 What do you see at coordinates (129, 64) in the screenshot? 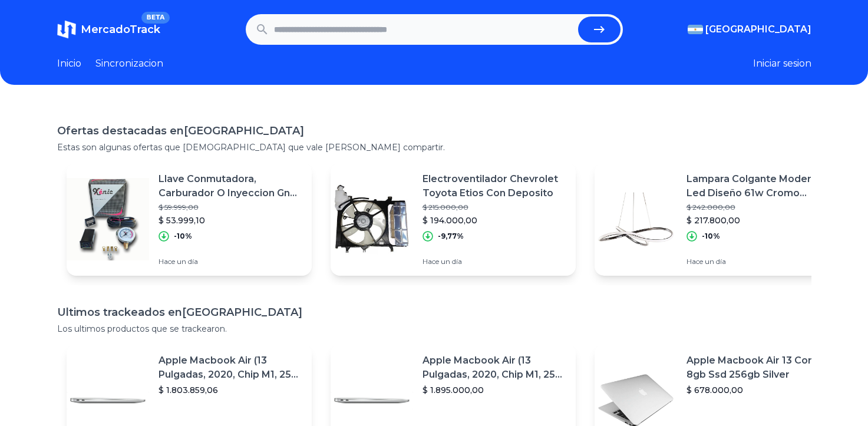
I see `a: Sincronizacion` at bounding box center [129, 64].